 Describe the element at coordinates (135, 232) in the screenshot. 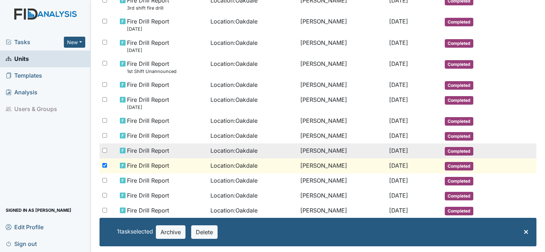

I see `span: 1 task selected` at that location.